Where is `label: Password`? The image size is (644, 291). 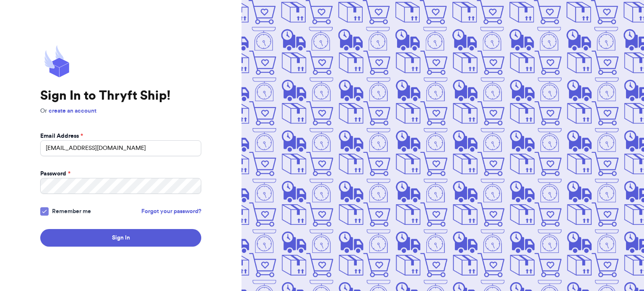
label: Password is located at coordinates (55, 174).